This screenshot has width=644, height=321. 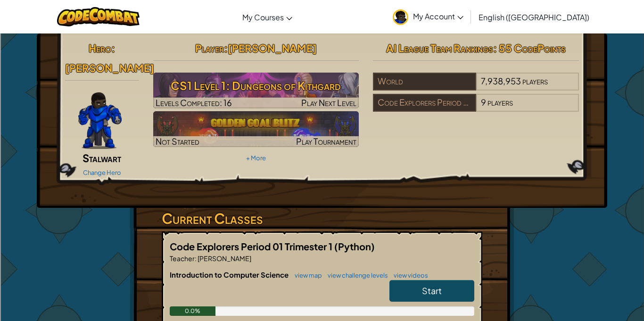 I want to click on h3: CS1 Level 1: Dungeons of Kithgard, so click(x=256, y=85).